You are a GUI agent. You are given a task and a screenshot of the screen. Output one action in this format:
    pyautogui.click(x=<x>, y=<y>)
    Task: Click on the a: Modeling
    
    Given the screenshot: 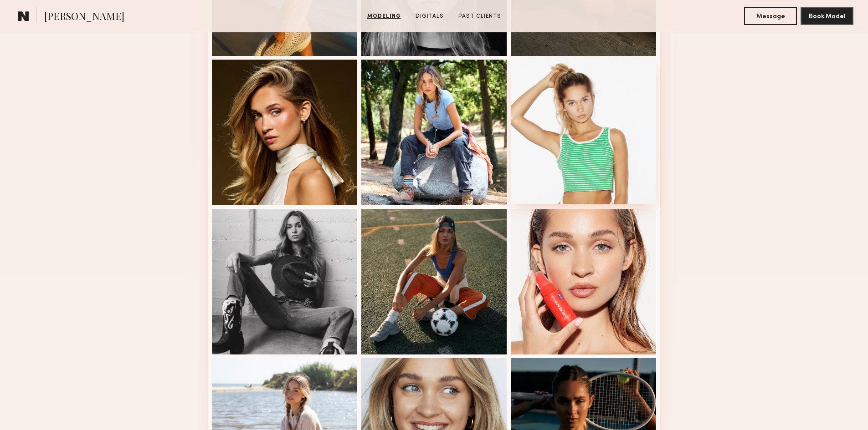 What is the action you would take?
    pyautogui.click(x=384, y=16)
    